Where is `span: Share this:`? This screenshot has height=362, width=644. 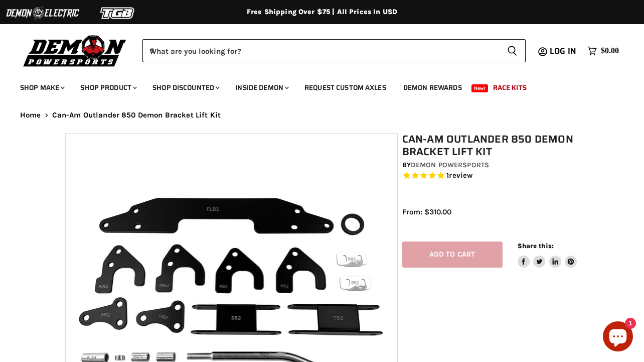 span: Share this: is located at coordinates (536, 245).